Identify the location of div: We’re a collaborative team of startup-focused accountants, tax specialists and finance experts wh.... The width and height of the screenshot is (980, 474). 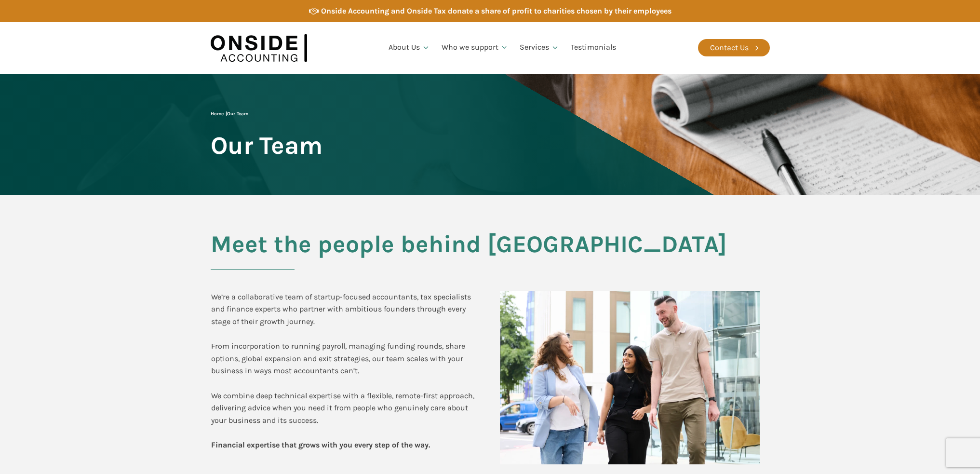
(346, 371).